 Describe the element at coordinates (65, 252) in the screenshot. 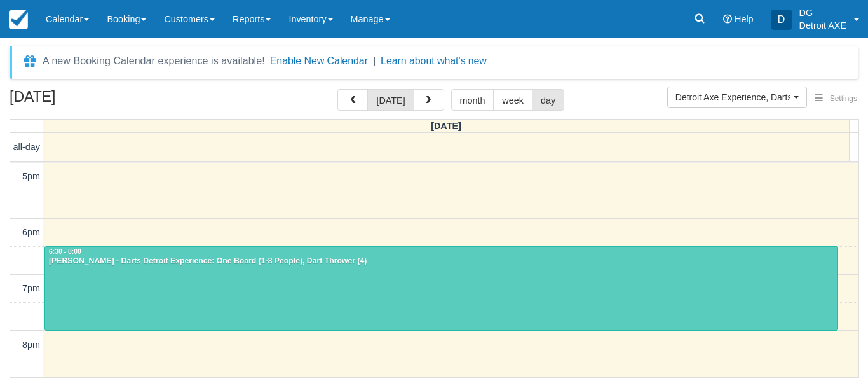

I see `span: 6:30 - 8:00` at that location.